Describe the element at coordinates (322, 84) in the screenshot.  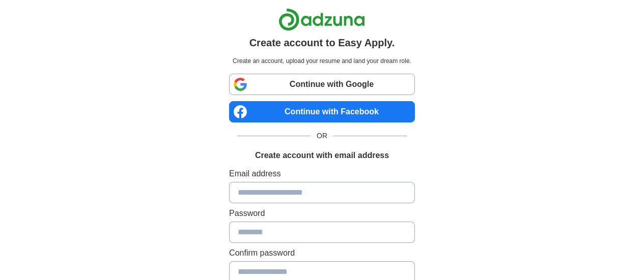
I see `a: Continue with Google` at that location.